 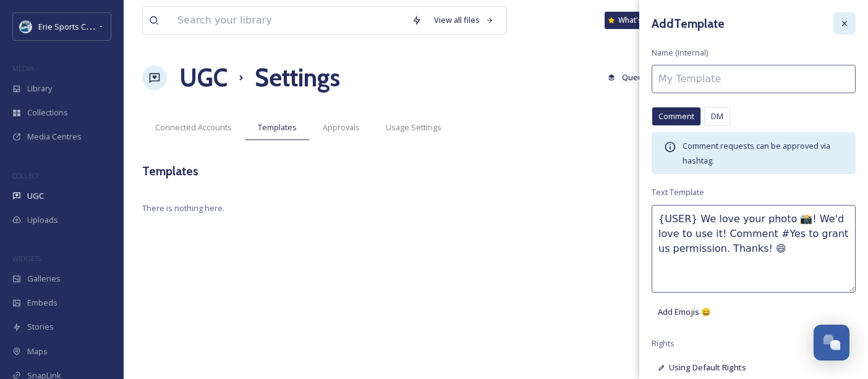 What do you see at coordinates (40, 327) in the screenshot?
I see `span: Stories` at bounding box center [40, 327].